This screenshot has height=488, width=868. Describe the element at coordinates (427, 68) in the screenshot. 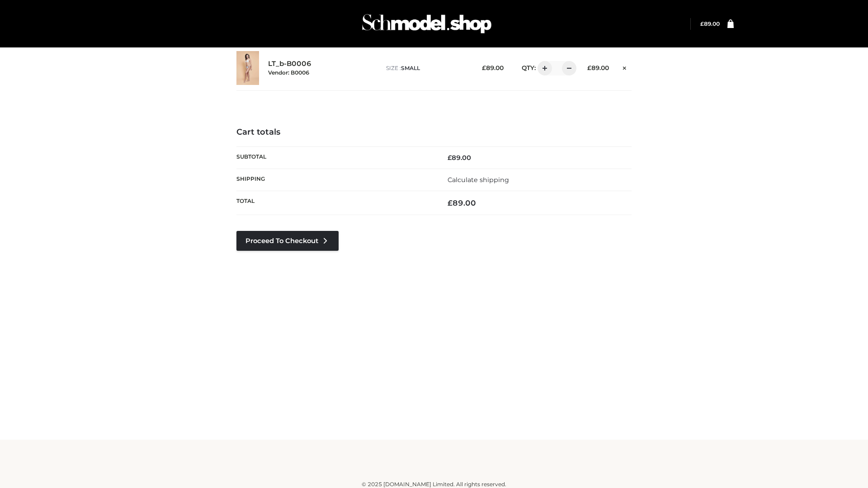

I see `p: size :` at that location.